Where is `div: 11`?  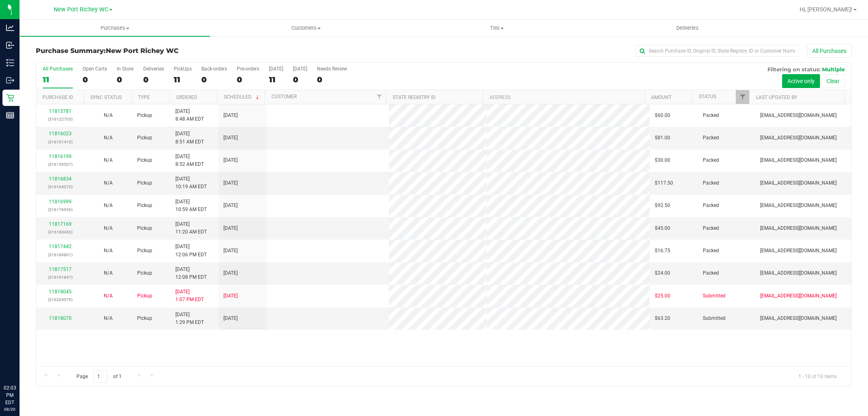 div: 11 is located at coordinates (276, 79).